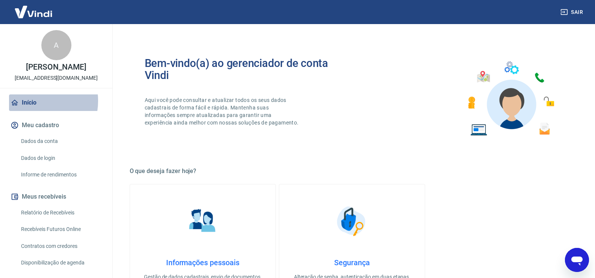 The image size is (595, 278). What do you see at coordinates (61, 229) in the screenshot?
I see `a: Recebíveis Futuros Online` at bounding box center [61, 229].